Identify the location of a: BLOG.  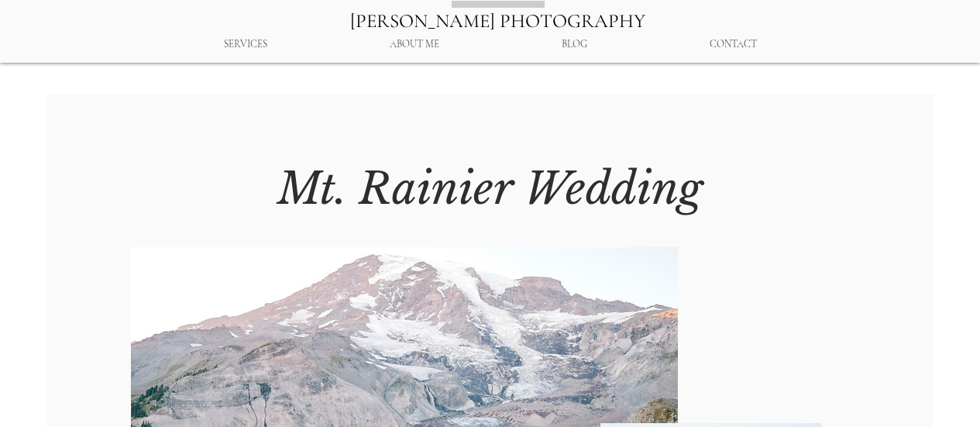
(574, 45).